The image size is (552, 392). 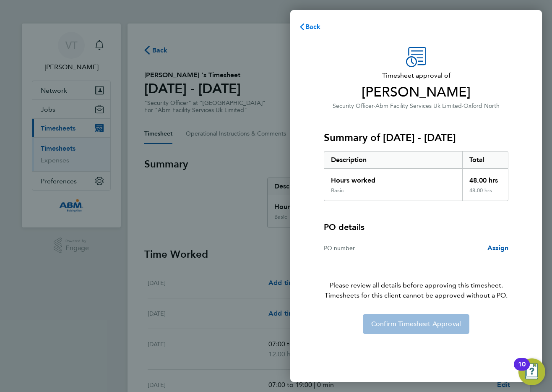 I want to click on span: Back, so click(x=313, y=26).